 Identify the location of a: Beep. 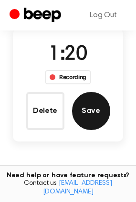
(36, 15).